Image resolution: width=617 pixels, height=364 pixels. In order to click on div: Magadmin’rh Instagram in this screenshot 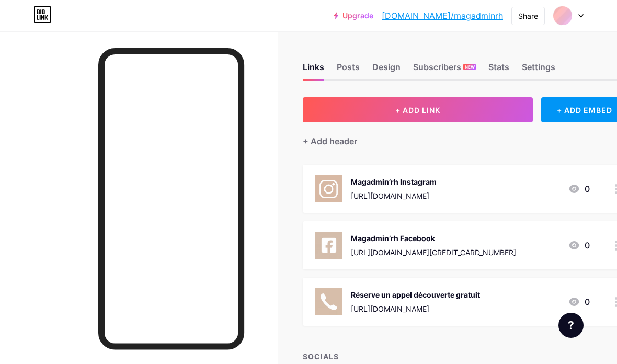, I will do `click(394, 181)`.